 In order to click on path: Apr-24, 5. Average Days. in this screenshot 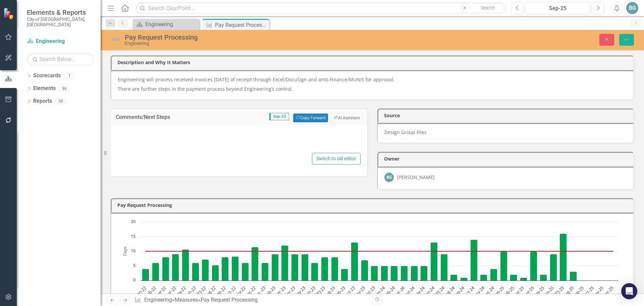, I will do `click(414, 273)`.